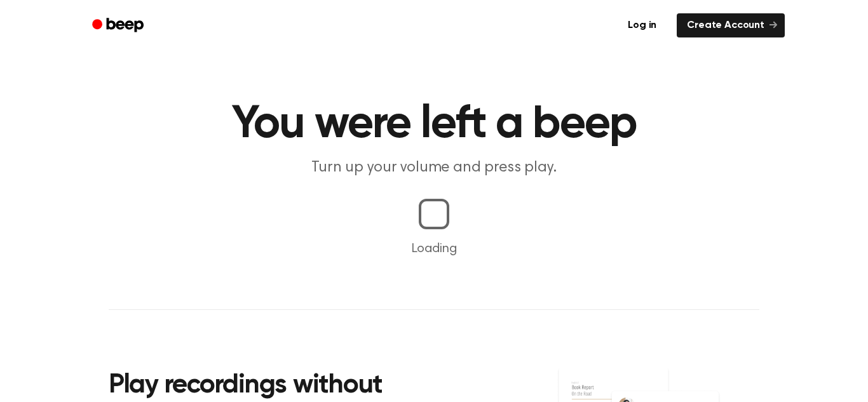  What do you see at coordinates (118, 26) in the screenshot?
I see `a: Beep` at bounding box center [118, 26].